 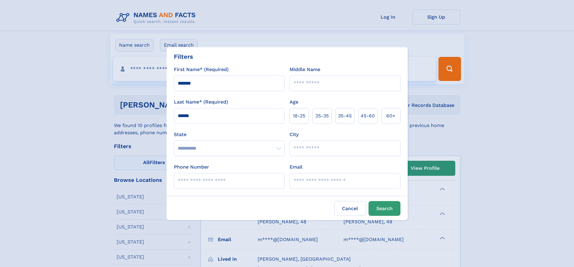 What do you see at coordinates (350, 209) in the screenshot?
I see `label: Cancel` at bounding box center [350, 209].